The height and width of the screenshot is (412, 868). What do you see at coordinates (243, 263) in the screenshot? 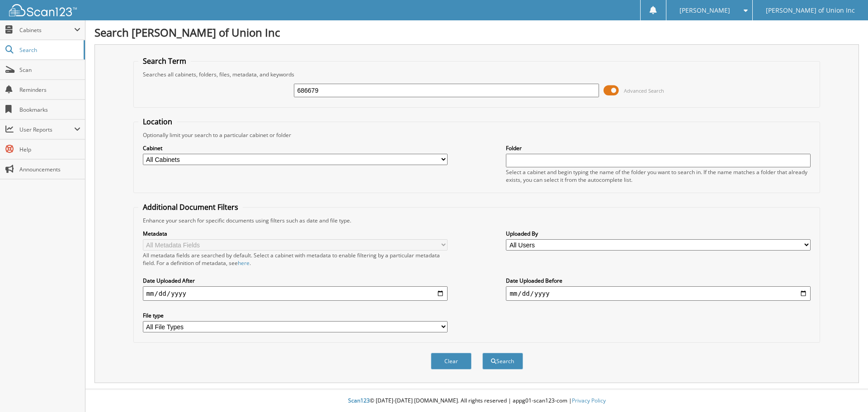
I see `a: here` at bounding box center [243, 263].